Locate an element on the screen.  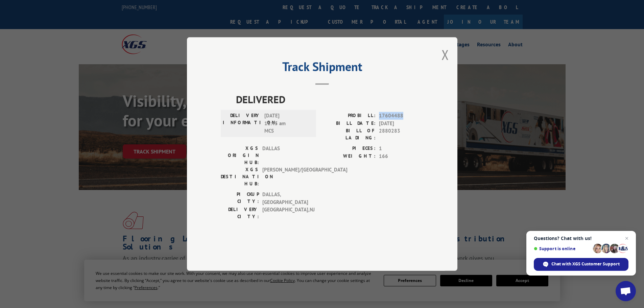
label: BILL DATE: is located at coordinates (349, 123).